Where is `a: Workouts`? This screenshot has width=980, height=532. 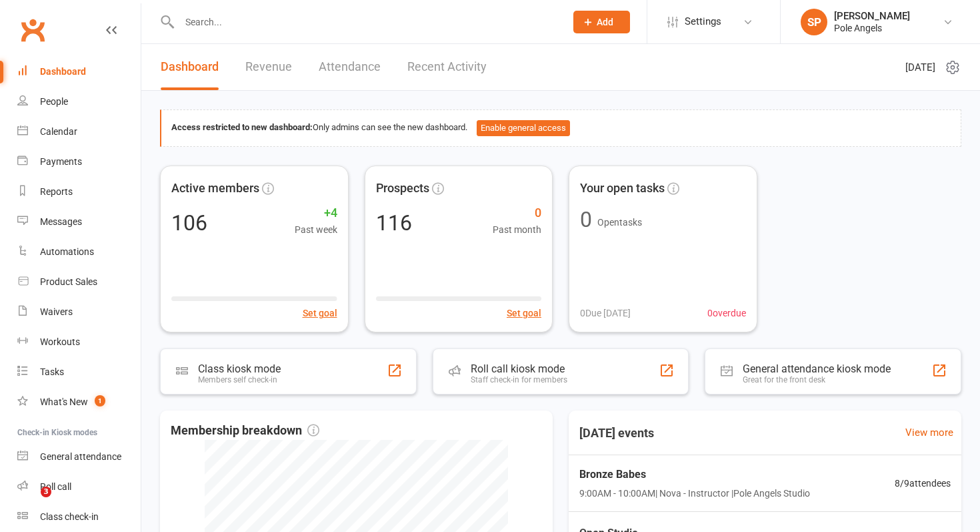 a: Workouts is located at coordinates (79, 342).